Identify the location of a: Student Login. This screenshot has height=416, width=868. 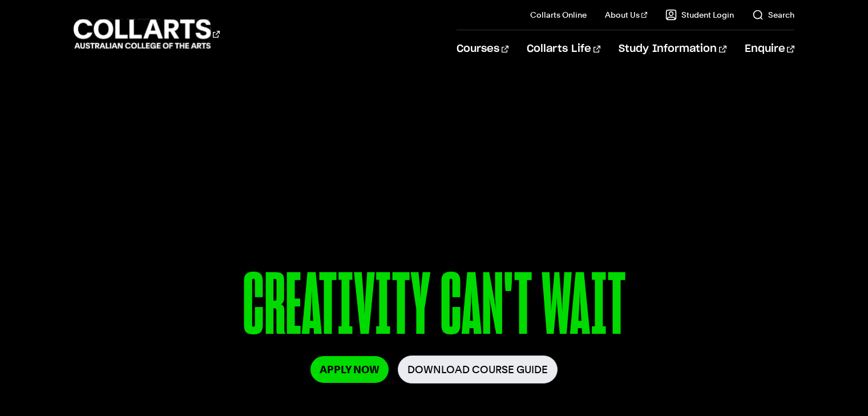
(700, 15).